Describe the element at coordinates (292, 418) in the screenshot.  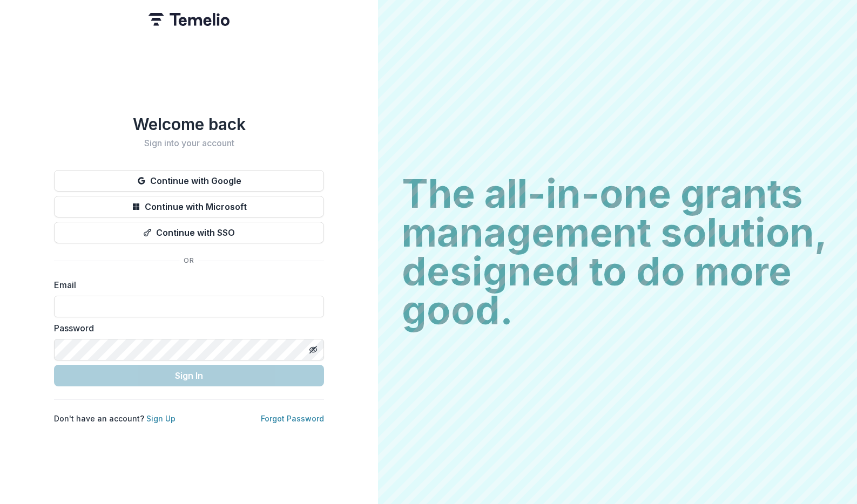
I see `a: Forgot Password` at that location.